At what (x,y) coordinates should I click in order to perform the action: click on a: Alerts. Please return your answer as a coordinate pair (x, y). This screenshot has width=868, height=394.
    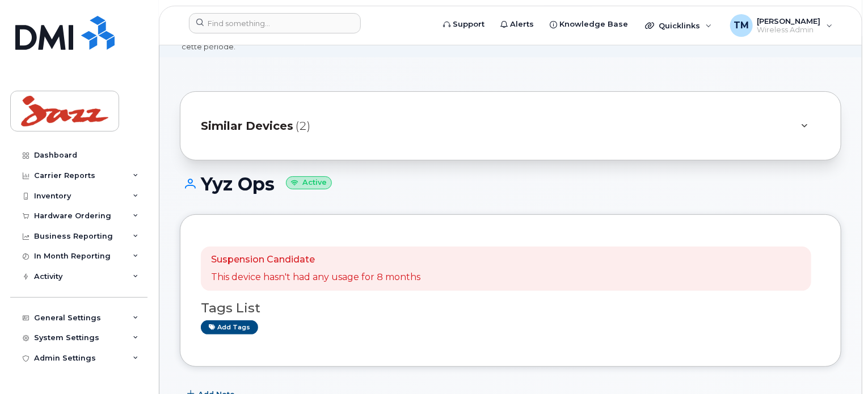
    Looking at the image, I should click on (516, 24).